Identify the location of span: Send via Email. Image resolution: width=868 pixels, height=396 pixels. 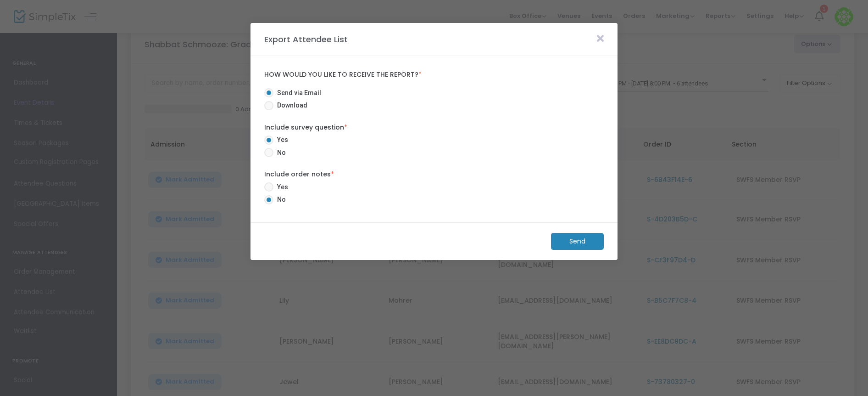
(297, 93).